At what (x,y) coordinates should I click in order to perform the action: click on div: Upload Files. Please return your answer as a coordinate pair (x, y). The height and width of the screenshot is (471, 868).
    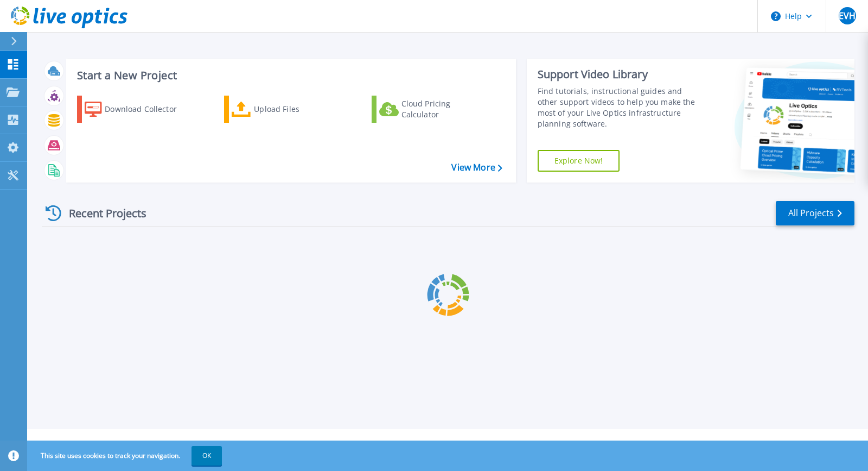
    Looking at the image, I should click on (297, 109).